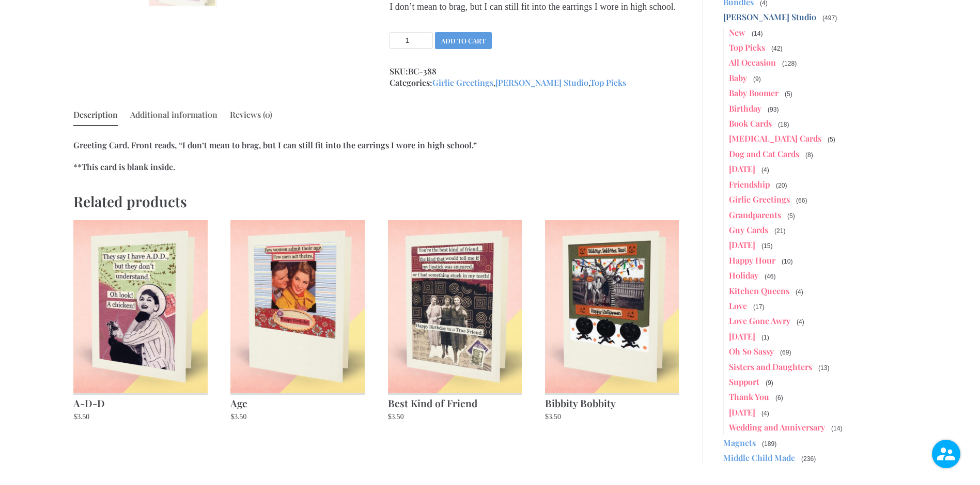 The image size is (980, 493). Describe the element at coordinates (612, 402) in the screenshot. I see `h2: Bibbity Bobbity` at that location.